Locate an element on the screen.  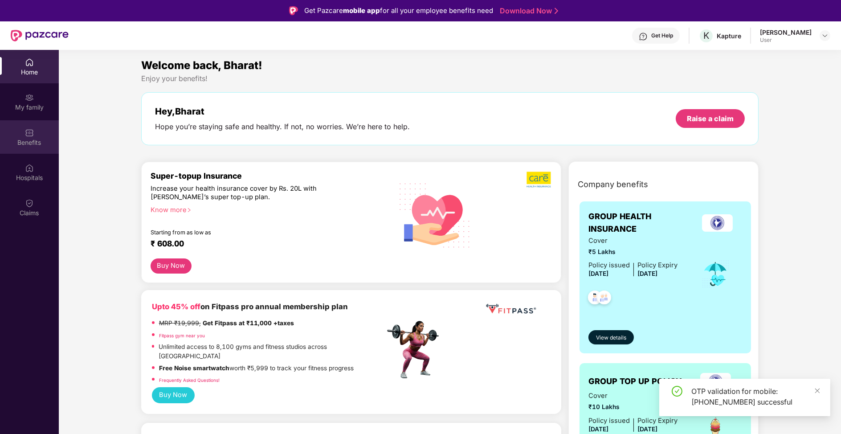
img: icon is located at coordinates (715, 274).